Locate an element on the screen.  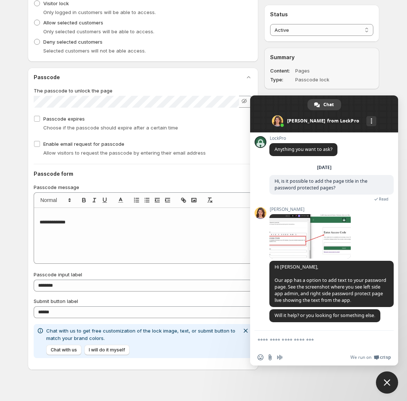
span: Chat is located at coordinates (328, 105).